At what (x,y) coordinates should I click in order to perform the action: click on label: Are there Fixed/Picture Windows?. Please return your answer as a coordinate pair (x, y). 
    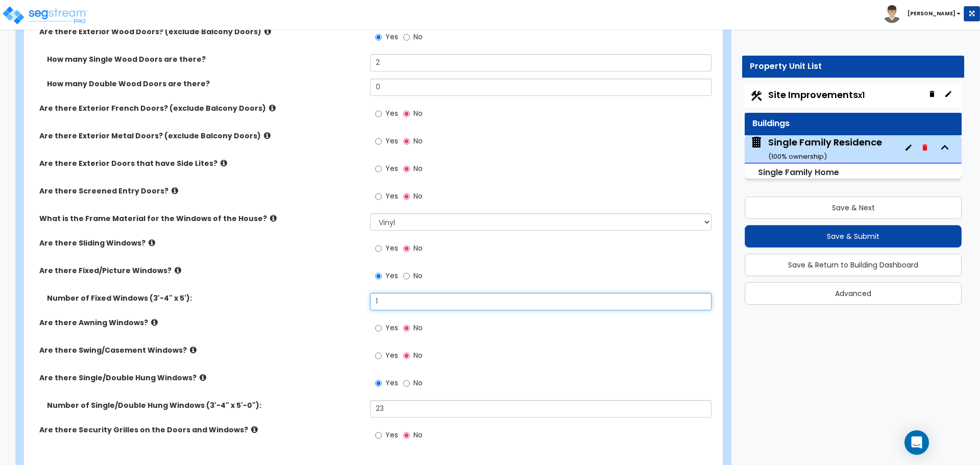
    Looking at the image, I should click on (201, 271).